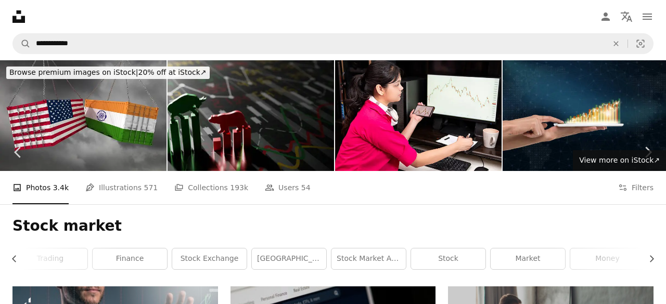 The width and height of the screenshot is (666, 304). What do you see at coordinates (333, 226) in the screenshot?
I see `h1: Stock market` at bounding box center [333, 226].